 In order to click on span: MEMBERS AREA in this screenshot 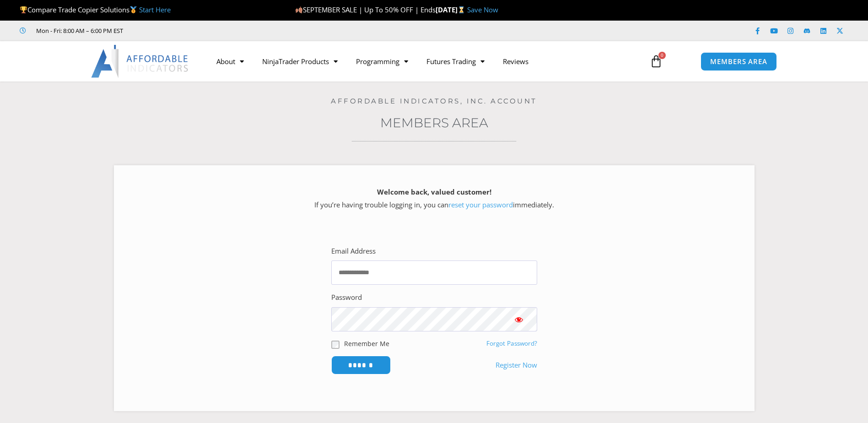, I will do `click(739, 61)`.